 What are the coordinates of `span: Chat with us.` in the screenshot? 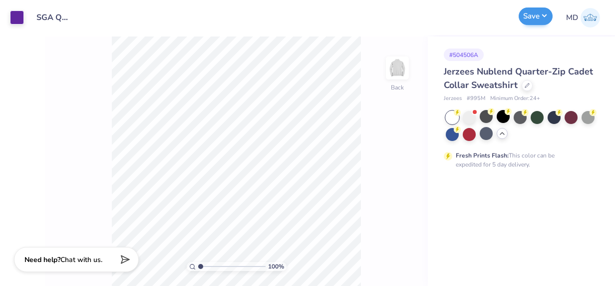 It's located at (81, 259).